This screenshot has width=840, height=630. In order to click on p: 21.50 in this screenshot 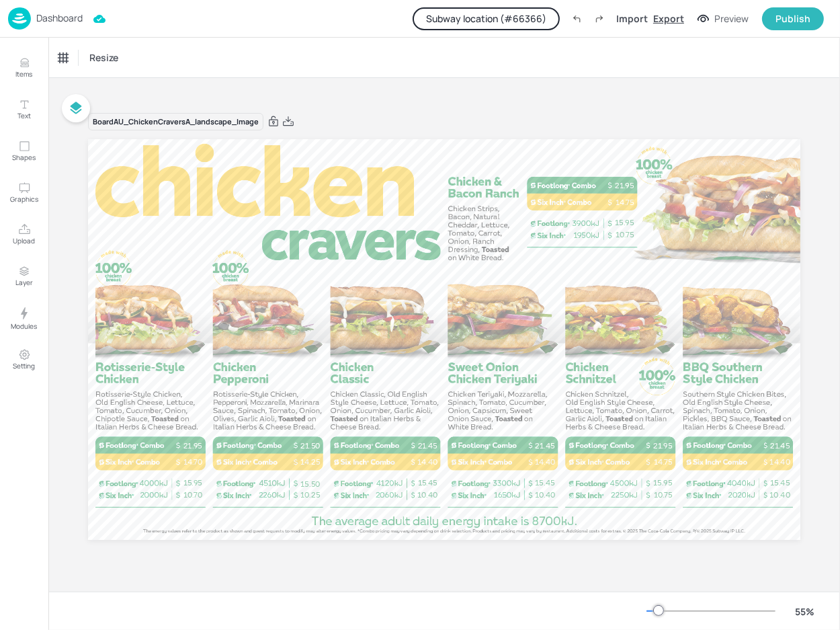, I will do `click(311, 444)`.